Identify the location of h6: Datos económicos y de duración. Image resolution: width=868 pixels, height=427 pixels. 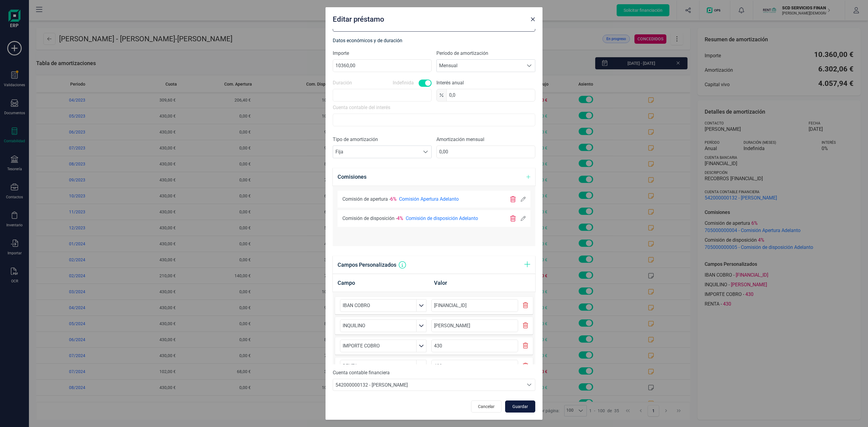
(434, 41).